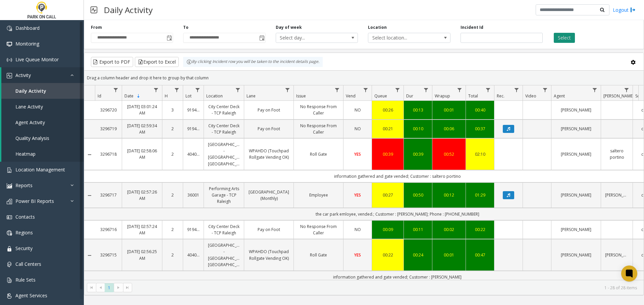 Image resolution: width=644 pixels, height=305 pixels. What do you see at coordinates (24, 232) in the screenshot?
I see `span: Regions` at bounding box center [24, 232].